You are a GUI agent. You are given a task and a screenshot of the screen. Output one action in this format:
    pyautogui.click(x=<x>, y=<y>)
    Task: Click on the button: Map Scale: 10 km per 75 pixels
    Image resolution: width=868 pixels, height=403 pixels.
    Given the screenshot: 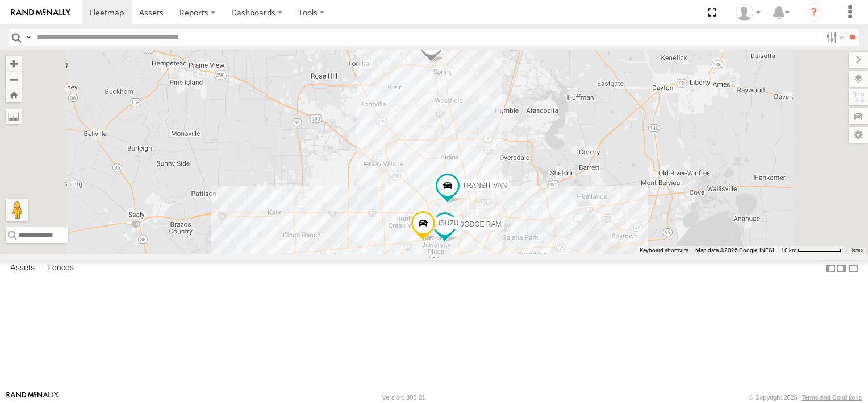 What is the action you would take?
    pyautogui.click(x=811, y=250)
    